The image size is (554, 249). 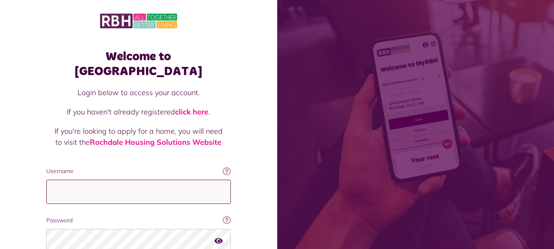 What do you see at coordinates (191, 111) in the screenshot?
I see `a: click here` at bounding box center [191, 111].